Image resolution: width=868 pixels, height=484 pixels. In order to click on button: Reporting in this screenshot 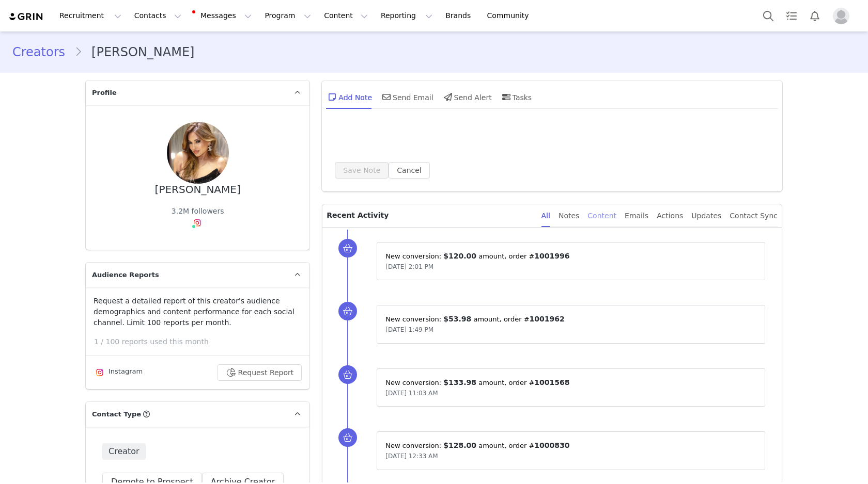, I will do `click(406, 16)`.